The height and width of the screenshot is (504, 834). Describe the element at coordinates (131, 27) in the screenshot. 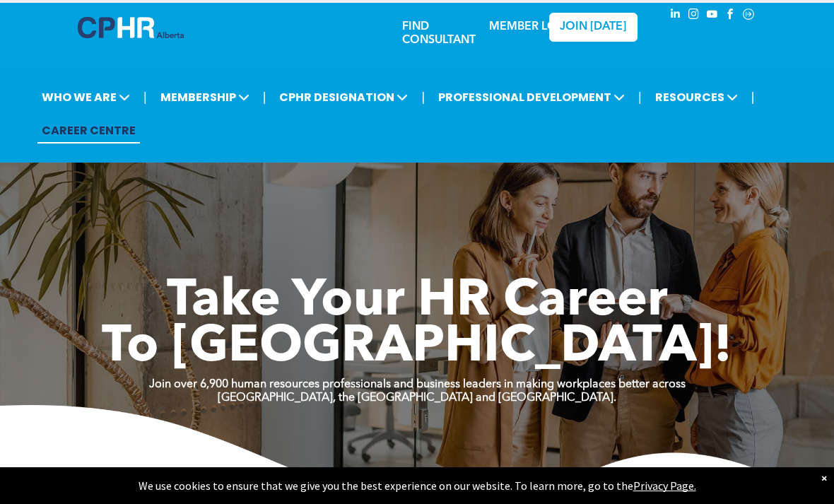

I see `img: A blue and white logo for cp alberta` at that location.